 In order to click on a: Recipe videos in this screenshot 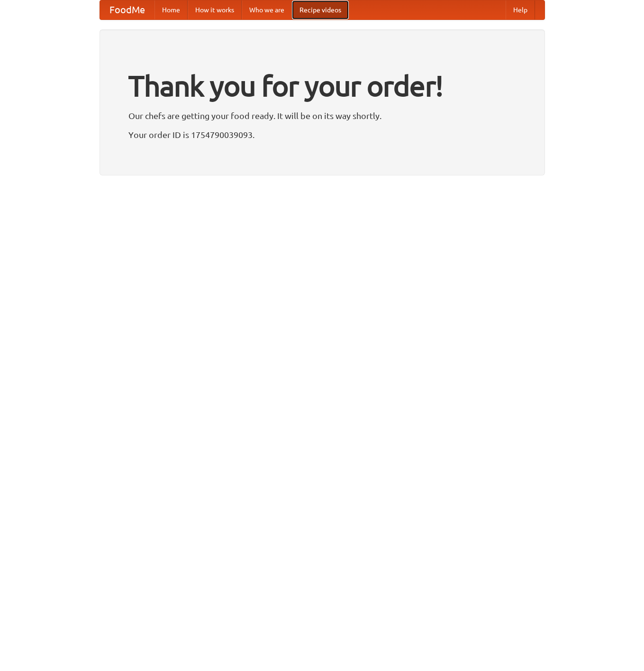, I will do `click(320, 10)`.